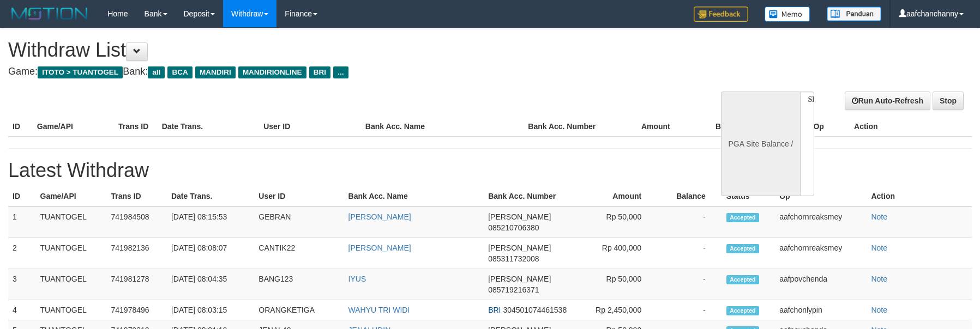 This screenshot has width=980, height=329. I want to click on span: MANDIRI, so click(215, 73).